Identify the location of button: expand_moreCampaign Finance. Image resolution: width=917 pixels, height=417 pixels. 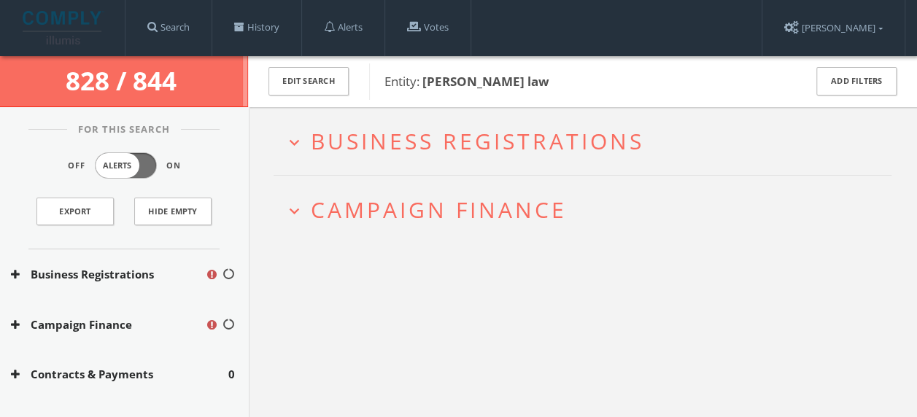
(588, 209).